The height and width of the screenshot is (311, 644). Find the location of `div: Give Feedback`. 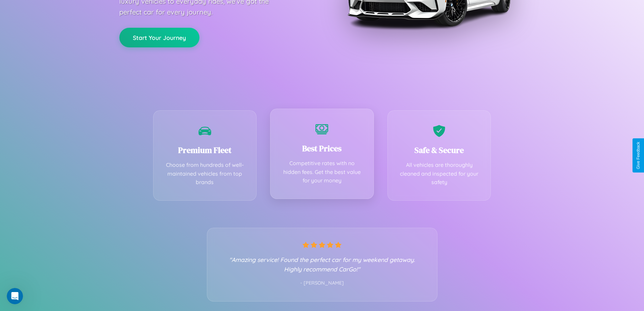

div: Give Feedback is located at coordinates (639, 156).